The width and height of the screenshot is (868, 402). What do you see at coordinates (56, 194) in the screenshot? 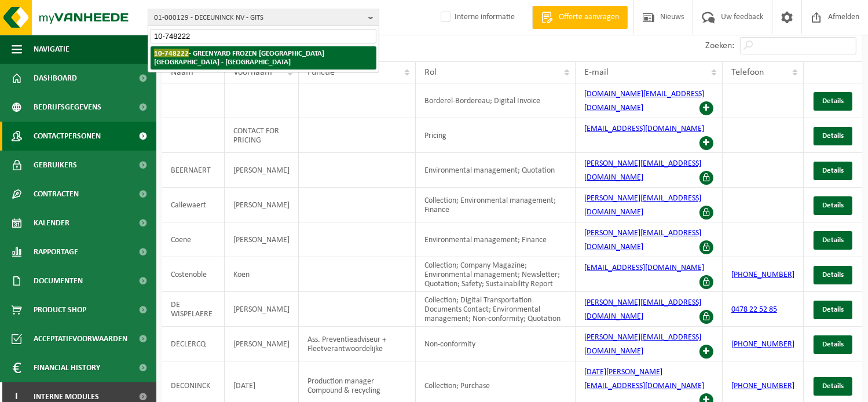
I see `span: Contracten` at bounding box center [56, 194].